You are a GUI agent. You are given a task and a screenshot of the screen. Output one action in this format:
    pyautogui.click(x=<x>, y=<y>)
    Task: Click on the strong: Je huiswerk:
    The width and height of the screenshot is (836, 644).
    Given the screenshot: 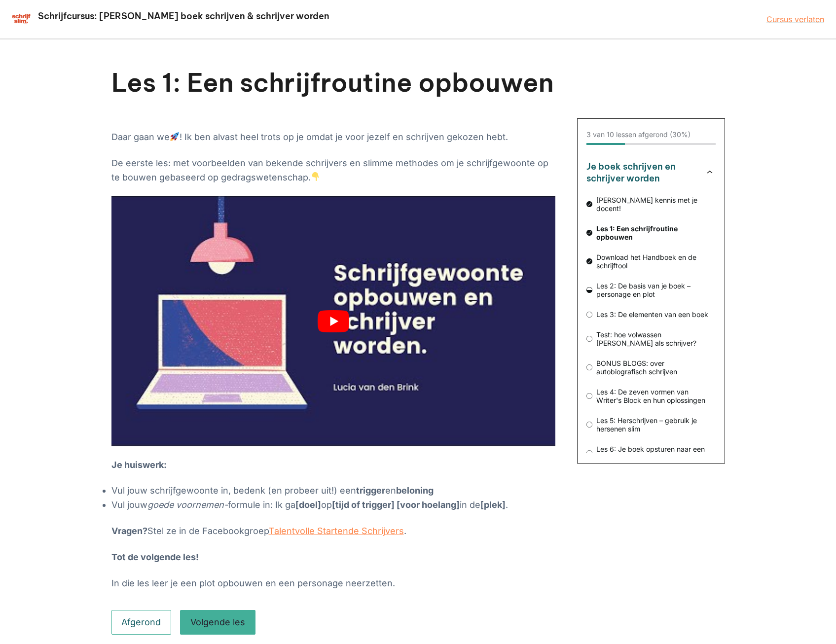 What is the action you would take?
    pyautogui.click(x=139, y=464)
    